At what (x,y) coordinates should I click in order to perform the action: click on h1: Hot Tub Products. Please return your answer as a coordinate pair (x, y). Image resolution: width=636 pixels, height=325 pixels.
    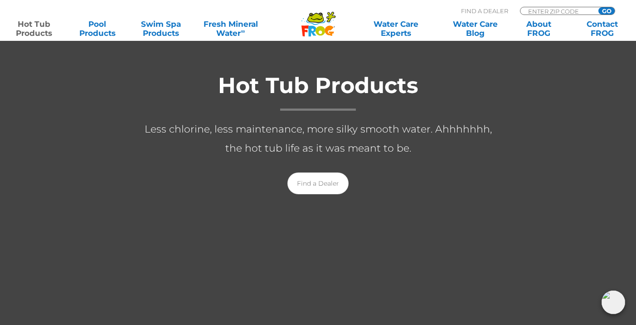
    Looking at the image, I should click on (318, 92).